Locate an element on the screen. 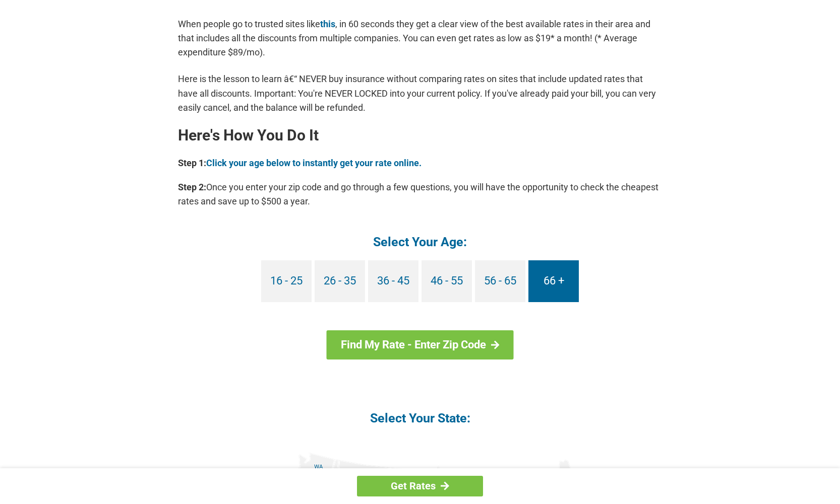 Image resolution: width=840 pixels, height=504 pixels. a: 16 - 25 is located at coordinates (286, 281).